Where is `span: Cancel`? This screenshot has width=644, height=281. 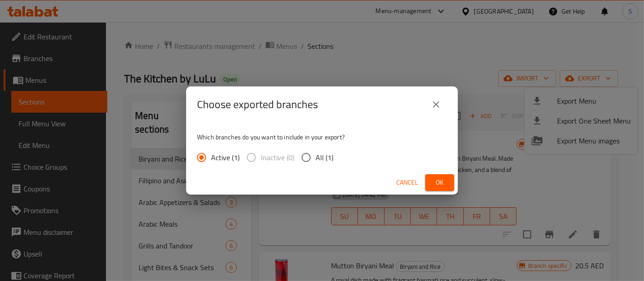 span: Cancel is located at coordinates (407, 182).